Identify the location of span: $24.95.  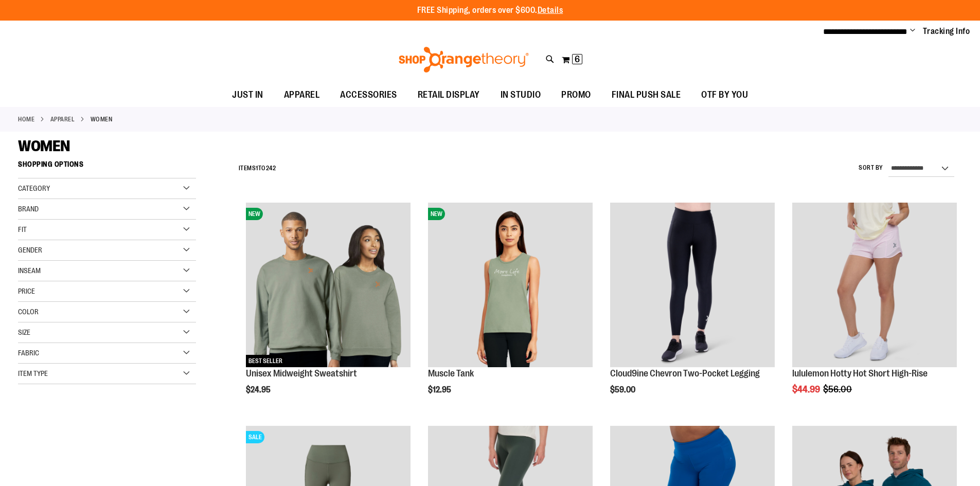
(258, 390).